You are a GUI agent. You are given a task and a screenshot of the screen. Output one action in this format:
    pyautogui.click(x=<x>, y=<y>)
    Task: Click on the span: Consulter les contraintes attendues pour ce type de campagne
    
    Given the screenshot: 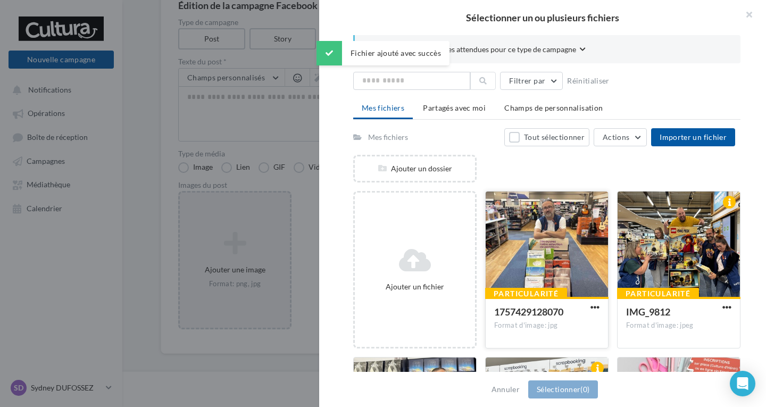 What is the action you would take?
    pyautogui.click(x=474, y=49)
    